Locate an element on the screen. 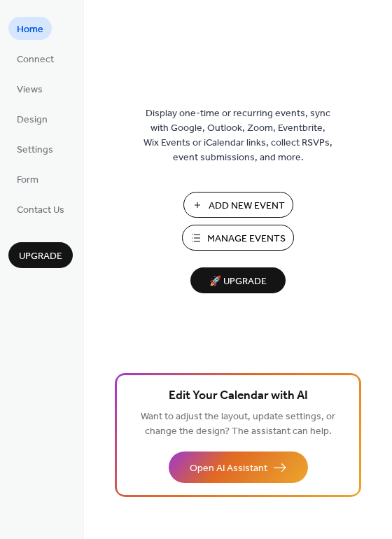  span: Views is located at coordinates (29, 90).